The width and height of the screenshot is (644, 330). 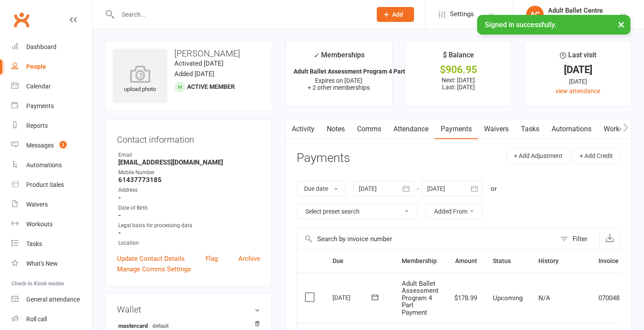 I want to click on div: Reports, so click(x=36, y=126).